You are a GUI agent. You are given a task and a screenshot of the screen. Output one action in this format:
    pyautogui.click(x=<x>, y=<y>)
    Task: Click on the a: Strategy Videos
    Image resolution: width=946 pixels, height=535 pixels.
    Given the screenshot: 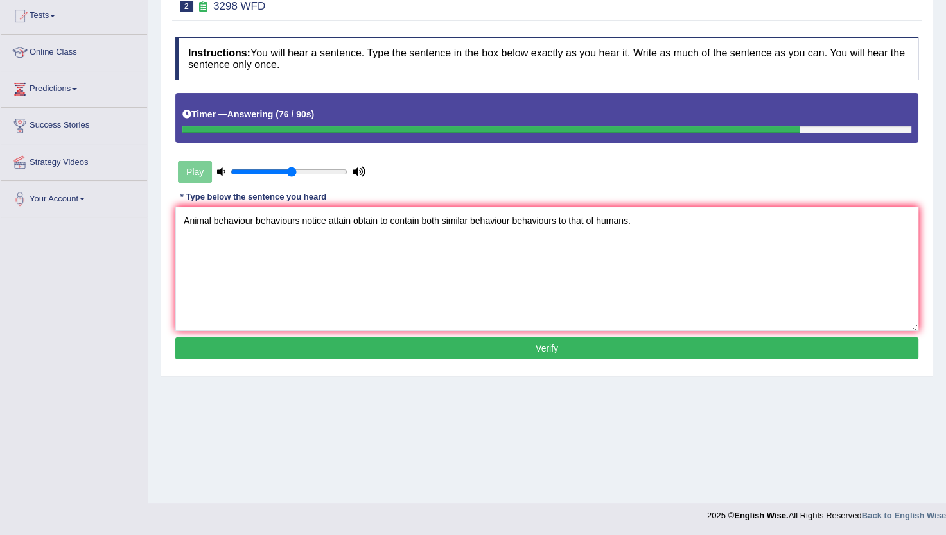 What is the action you would take?
    pyautogui.click(x=74, y=161)
    